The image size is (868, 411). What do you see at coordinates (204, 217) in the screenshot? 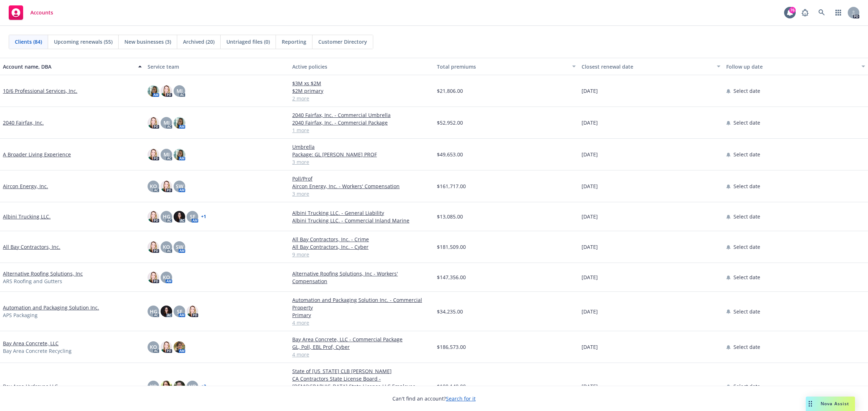
I see `a: + 1` at bounding box center [204, 217].